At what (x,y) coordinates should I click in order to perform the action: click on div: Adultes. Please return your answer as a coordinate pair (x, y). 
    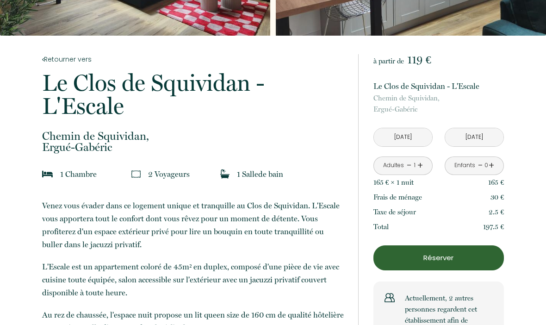
    Looking at the image, I should click on (393, 165).